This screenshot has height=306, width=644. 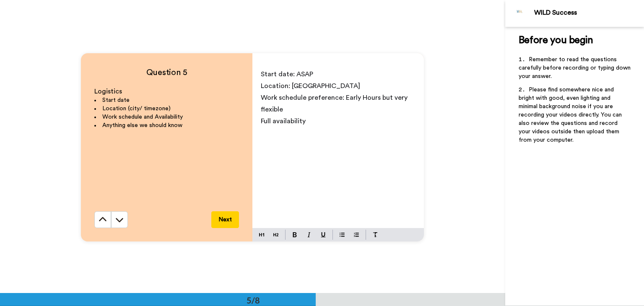 What do you see at coordinates (143, 117) in the screenshot?
I see `span: Work schedule and Availability` at bounding box center [143, 117].